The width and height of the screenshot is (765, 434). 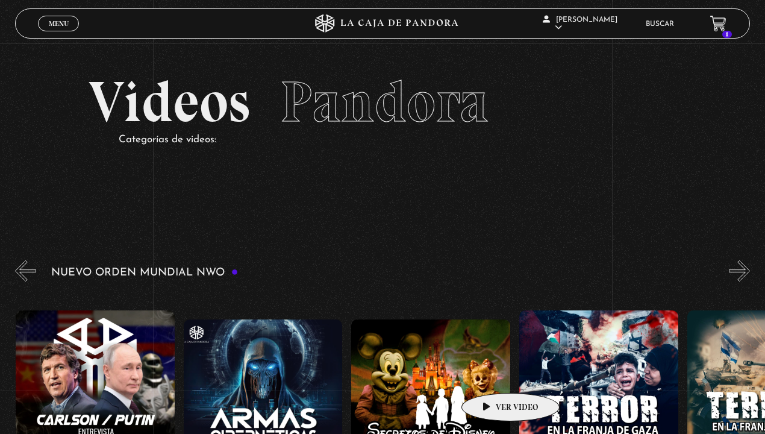 What do you see at coordinates (718, 23) in the screenshot?
I see `a: 1` at bounding box center [718, 23].